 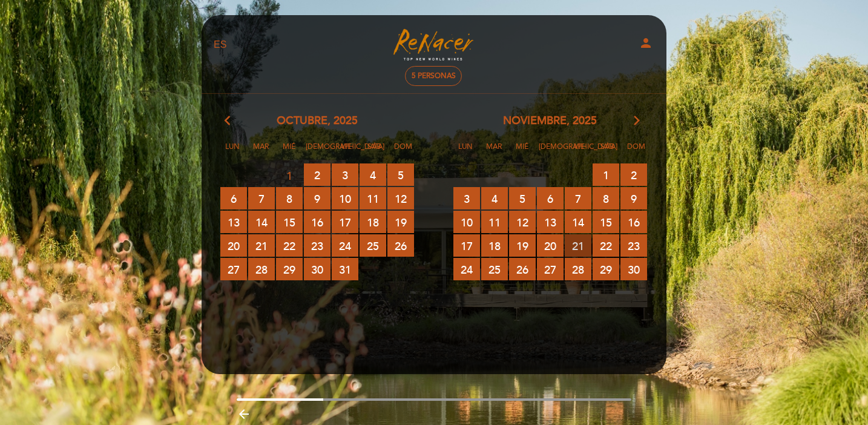 What do you see at coordinates (646, 45) in the screenshot?
I see `button: person` at bounding box center [646, 45].